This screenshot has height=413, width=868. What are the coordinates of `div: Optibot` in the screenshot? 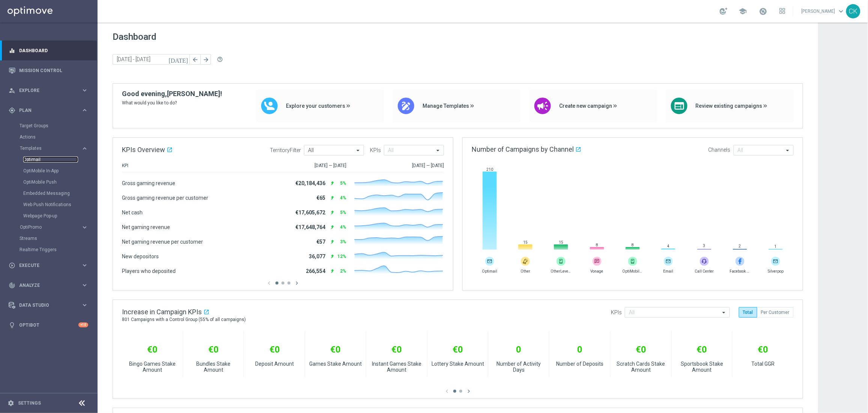 It's located at (48, 324).